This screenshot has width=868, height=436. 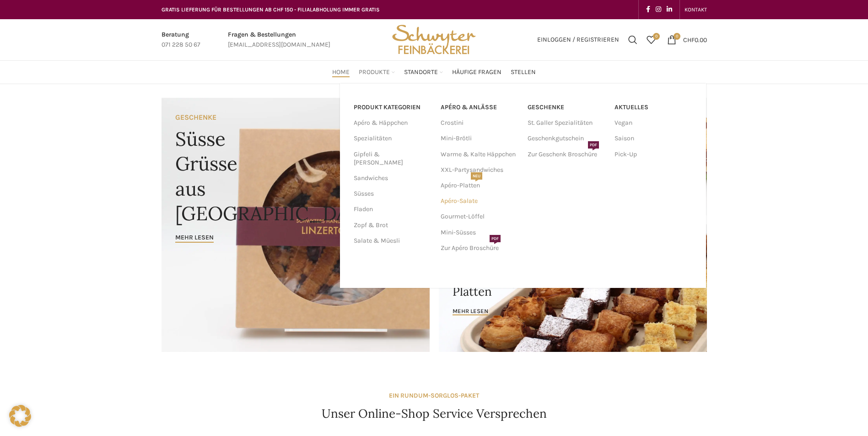 I want to click on a: Zur Geschenk BroschürePDF, so click(x=567, y=155).